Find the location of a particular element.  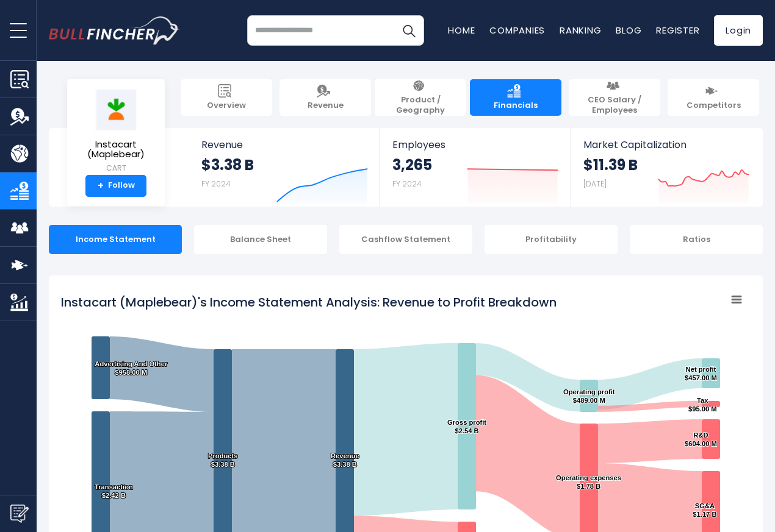

span: CEO Salary / Employees is located at coordinates (614, 106).